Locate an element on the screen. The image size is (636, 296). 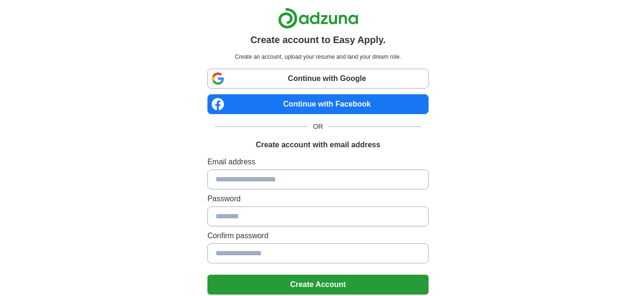
label: Confirm password is located at coordinates (318, 236).